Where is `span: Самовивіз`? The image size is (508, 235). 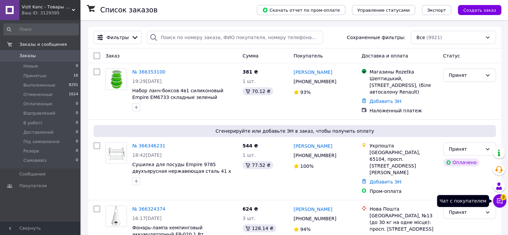 span: Самовивіз is located at coordinates (35, 160).